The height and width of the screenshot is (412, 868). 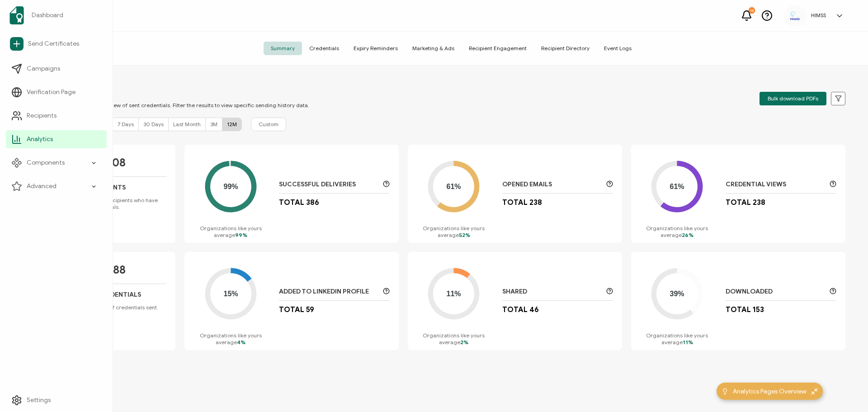 I want to click on p: Downloaded, so click(x=775, y=292).